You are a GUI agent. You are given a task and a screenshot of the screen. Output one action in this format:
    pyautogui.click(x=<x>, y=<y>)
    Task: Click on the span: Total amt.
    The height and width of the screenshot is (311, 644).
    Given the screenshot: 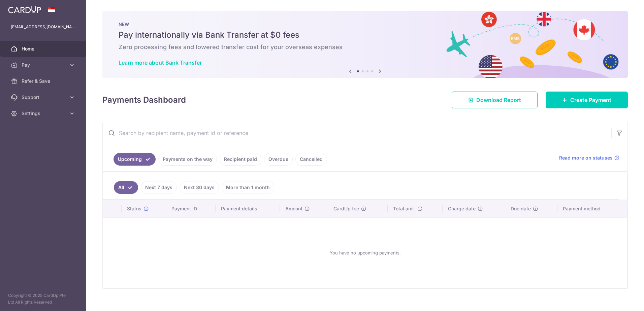 What is the action you would take?
    pyautogui.click(x=404, y=209)
    